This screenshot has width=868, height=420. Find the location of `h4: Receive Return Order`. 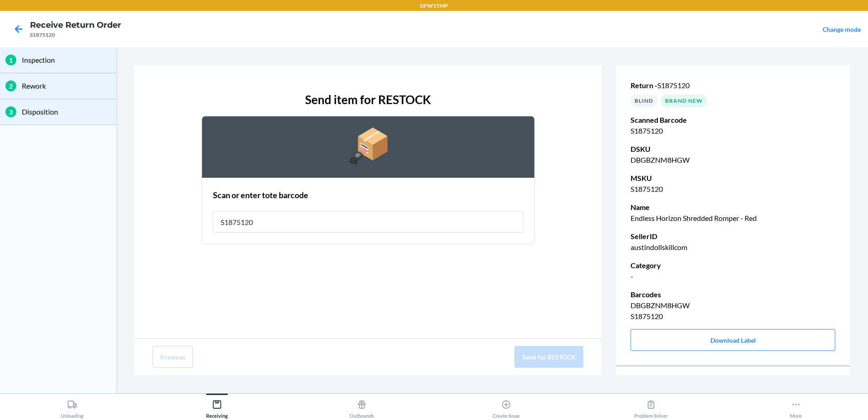

h4: Receive Return Order is located at coordinates (75, 25).